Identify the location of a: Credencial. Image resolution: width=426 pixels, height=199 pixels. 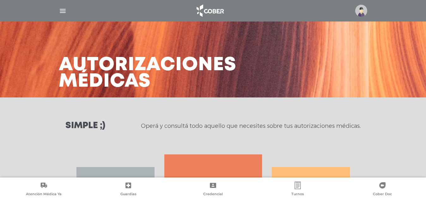
(213, 189).